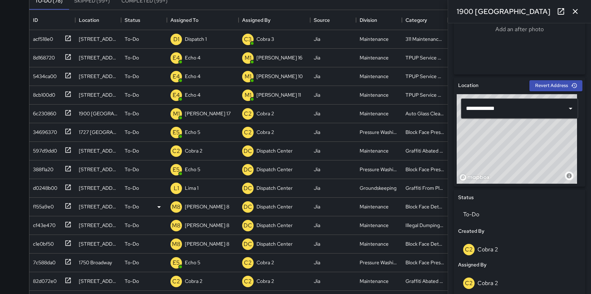 Image resolution: width=591 pixels, height=294 pixels. What do you see at coordinates (248, 95) in the screenshot?
I see `p: M1` at bounding box center [248, 95].